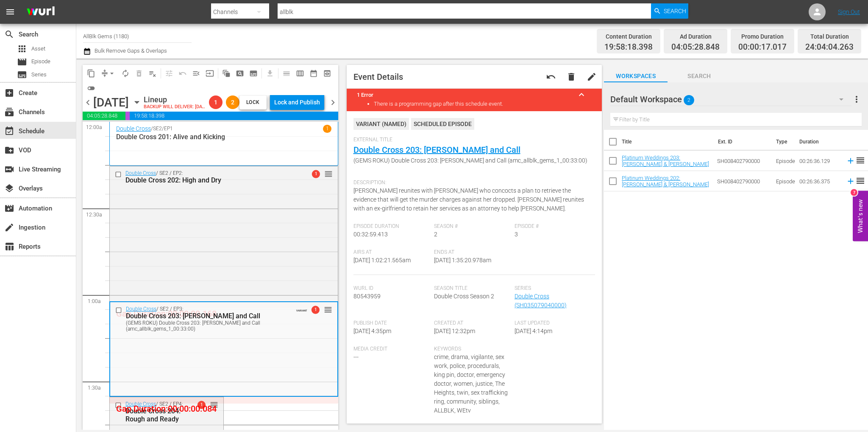  I want to click on div: / SE2 / EP2:, so click(210, 177).